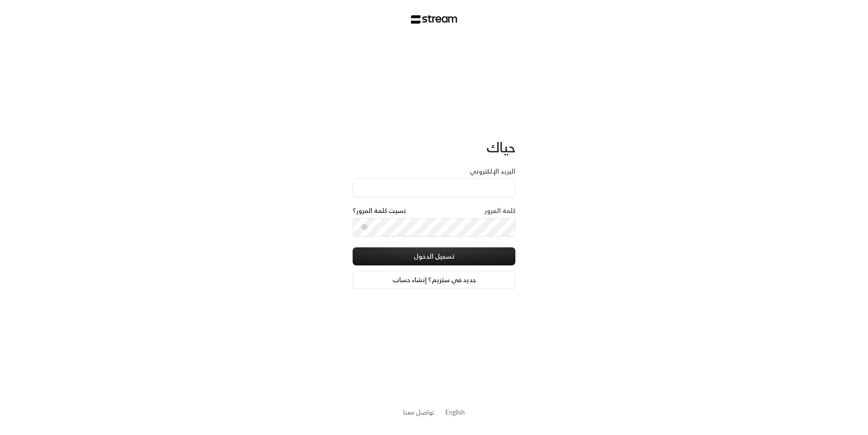 This screenshot has height=435, width=868. I want to click on a: English, so click(455, 411).